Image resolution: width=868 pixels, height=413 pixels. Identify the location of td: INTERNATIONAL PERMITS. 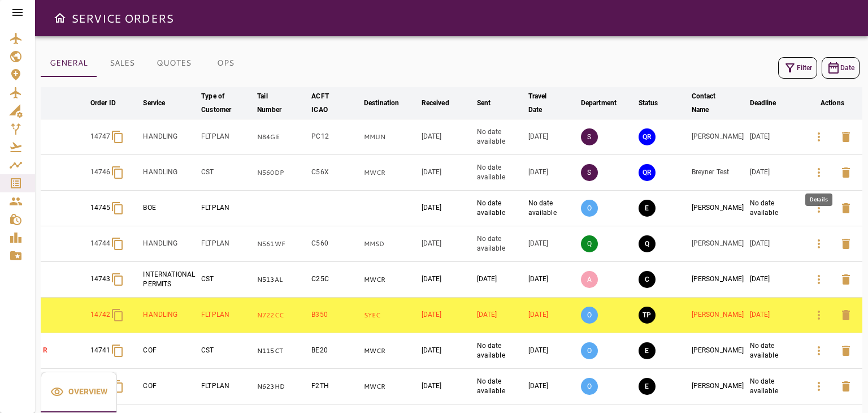
(170, 279).